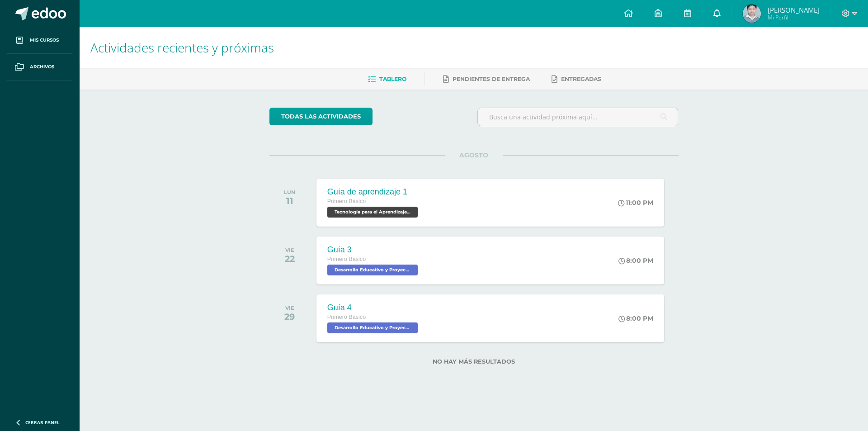 The height and width of the screenshot is (431, 868). What do you see at coordinates (752, 14) in the screenshot?
I see `img: 786043bd1d74ae9ce13740e041e1cee8.png` at bounding box center [752, 14].